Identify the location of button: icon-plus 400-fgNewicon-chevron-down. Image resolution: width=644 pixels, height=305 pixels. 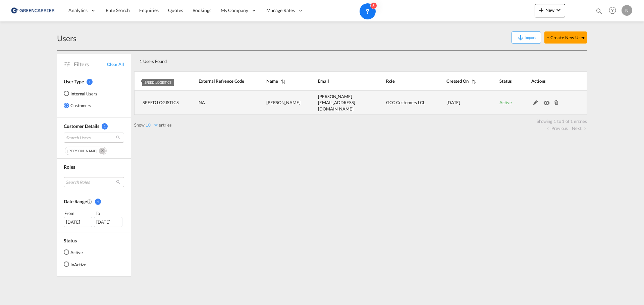
(550, 11).